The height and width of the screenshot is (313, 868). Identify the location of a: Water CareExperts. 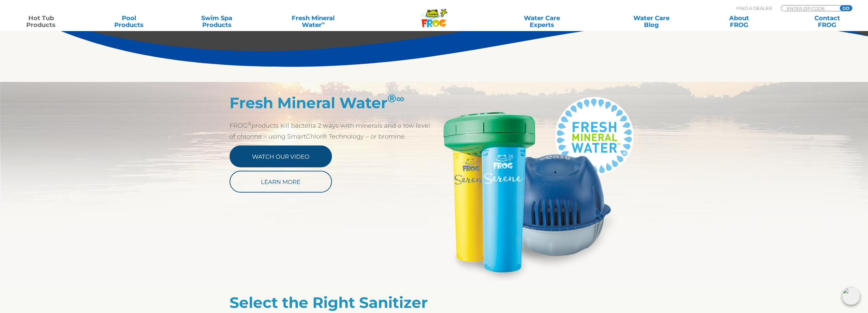
(542, 21).